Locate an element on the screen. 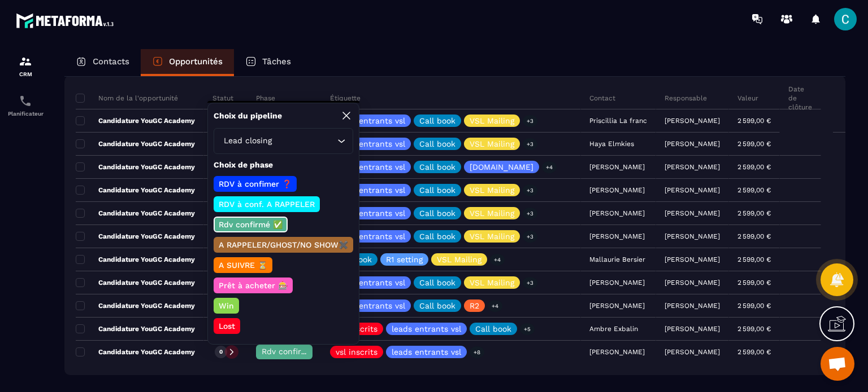  p: Prêt à acheter 🎰 is located at coordinates (253, 285).